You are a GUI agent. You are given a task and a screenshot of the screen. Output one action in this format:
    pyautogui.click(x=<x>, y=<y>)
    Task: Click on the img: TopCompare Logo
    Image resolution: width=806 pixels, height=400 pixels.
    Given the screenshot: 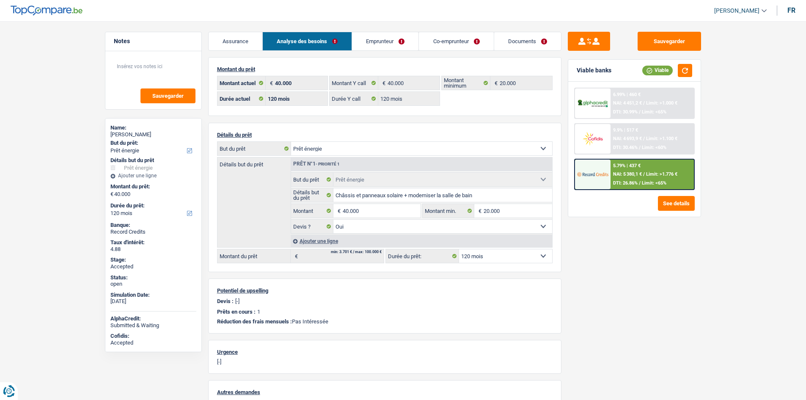 What is the action you would take?
    pyautogui.click(x=47, y=11)
    